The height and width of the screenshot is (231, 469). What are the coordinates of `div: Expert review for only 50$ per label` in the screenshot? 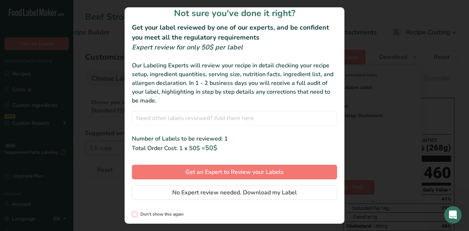 It's located at (234, 47).